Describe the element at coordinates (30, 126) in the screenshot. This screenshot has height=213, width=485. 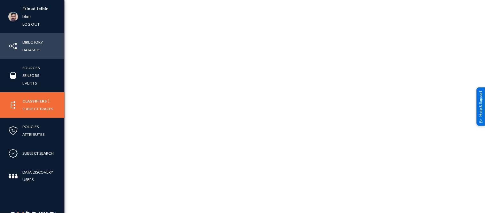
I see `a: Policies` at that location.